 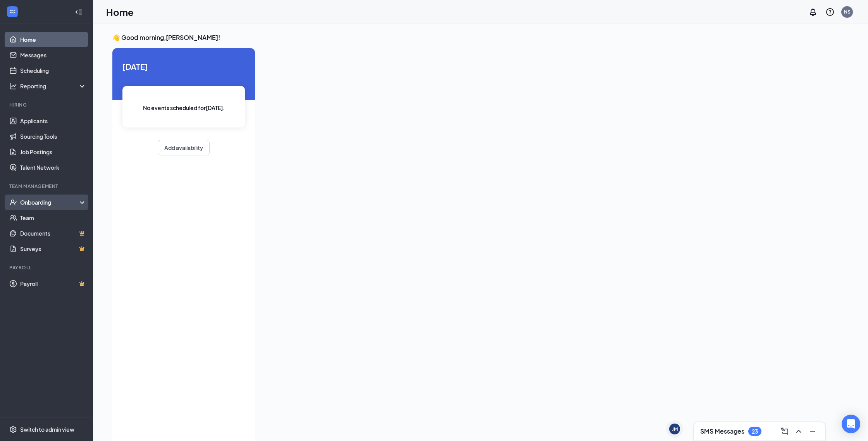 I want to click on svg: Notifications, so click(x=812, y=12).